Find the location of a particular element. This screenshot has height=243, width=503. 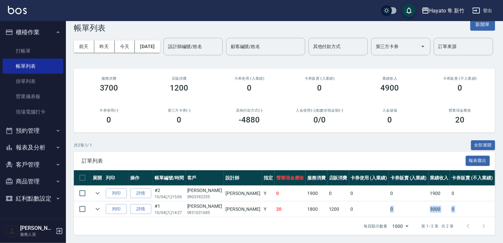

a: 營業儀表板 is located at coordinates (33, 97).